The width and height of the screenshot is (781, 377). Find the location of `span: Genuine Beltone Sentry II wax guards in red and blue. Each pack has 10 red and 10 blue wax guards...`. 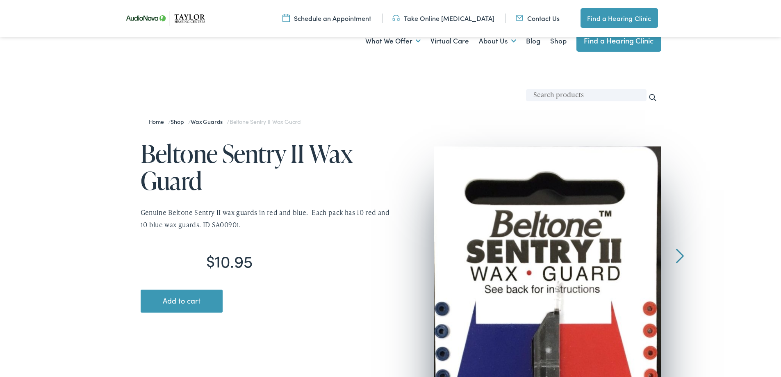

span: Genuine Beltone Sentry II wax guards in red and blue. Each pack has 10 red and 10 blue wax guards... is located at coordinates (265, 218).